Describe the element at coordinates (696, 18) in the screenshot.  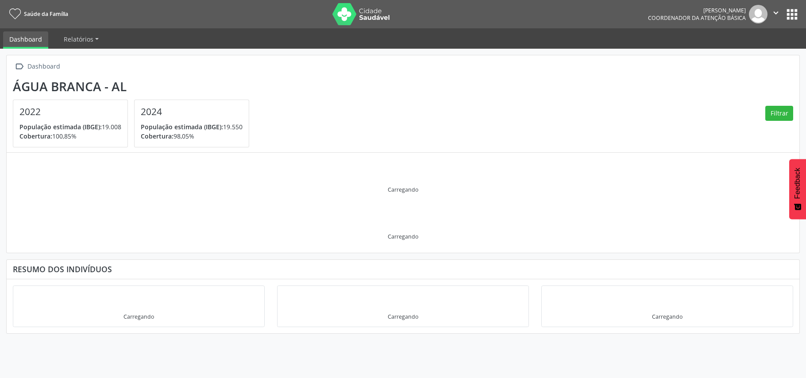
I see `span: Coordenador da Atenção Básica` at that location.